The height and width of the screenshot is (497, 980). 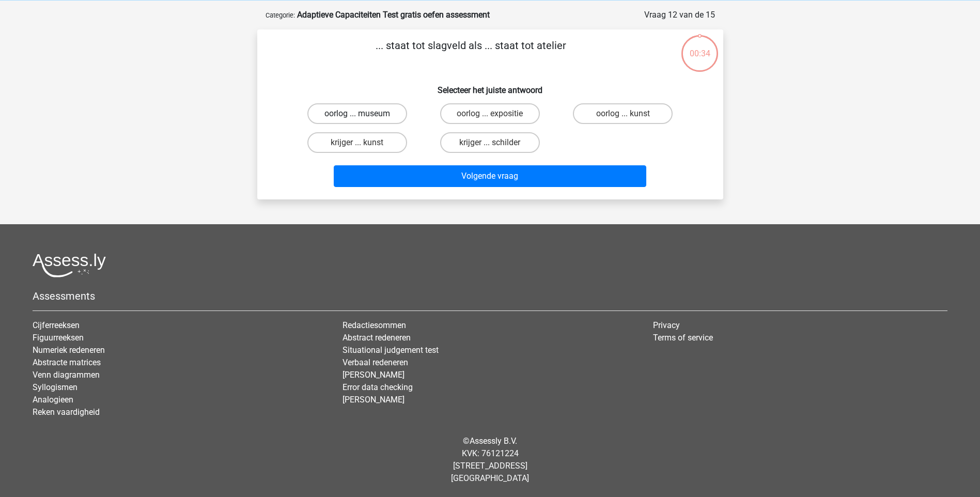 What do you see at coordinates (391, 350) in the screenshot?
I see `a: Situational judgement test` at bounding box center [391, 350].